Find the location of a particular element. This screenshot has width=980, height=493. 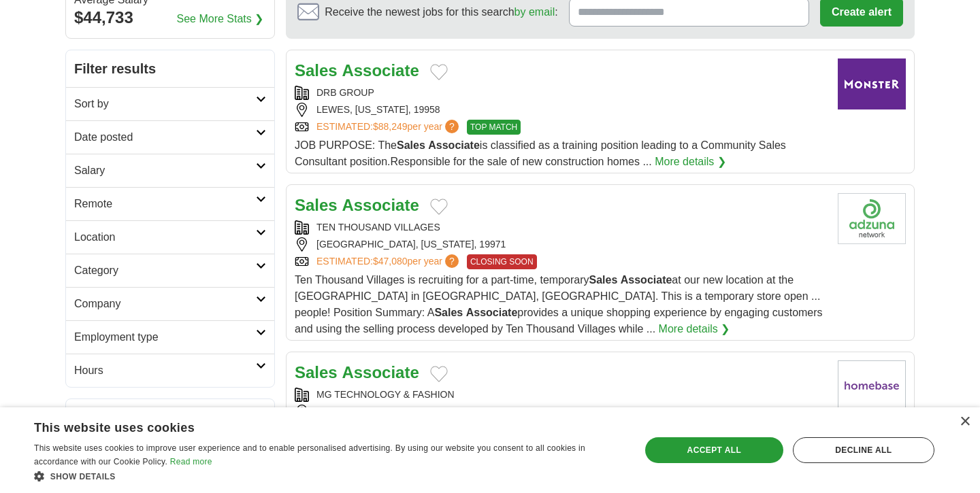

a: by email is located at coordinates (535, 12).